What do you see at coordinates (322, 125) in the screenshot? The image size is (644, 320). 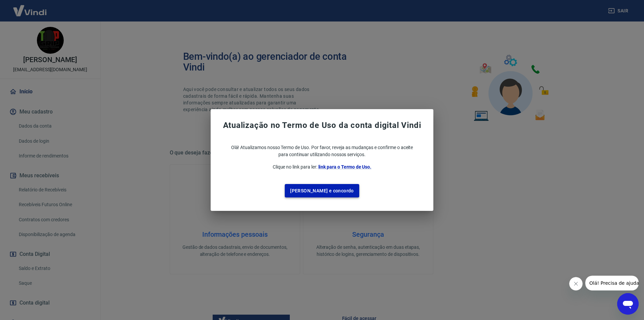 I see `span: Atualização no Termo de Uso da conta digital Vindi` at bounding box center [322, 125].